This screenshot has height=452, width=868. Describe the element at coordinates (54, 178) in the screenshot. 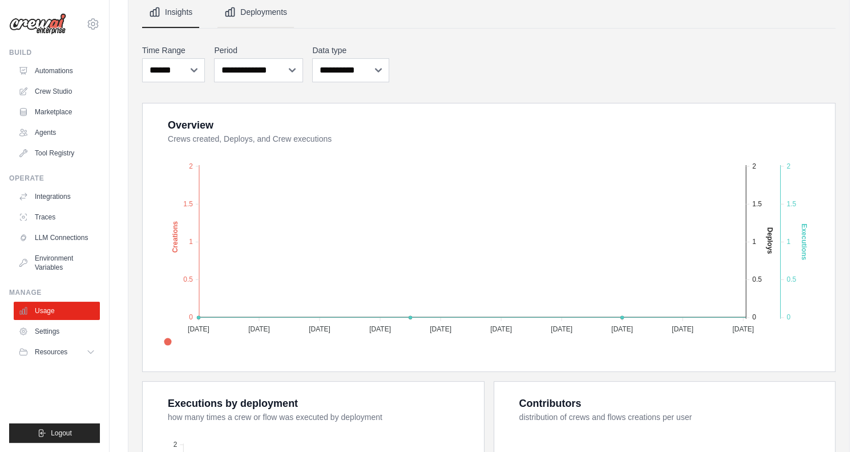

I see `div: Operate` at that location.